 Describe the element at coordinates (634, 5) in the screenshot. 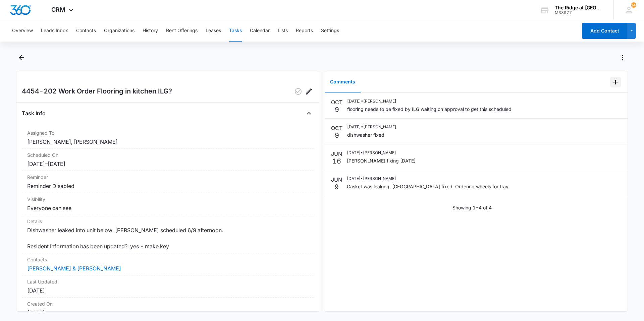

I see `span: 145` at that location.